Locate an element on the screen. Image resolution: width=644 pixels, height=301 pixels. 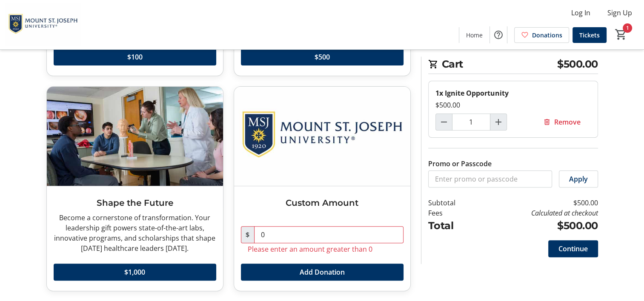
span: Continue is located at coordinates (573, 249).